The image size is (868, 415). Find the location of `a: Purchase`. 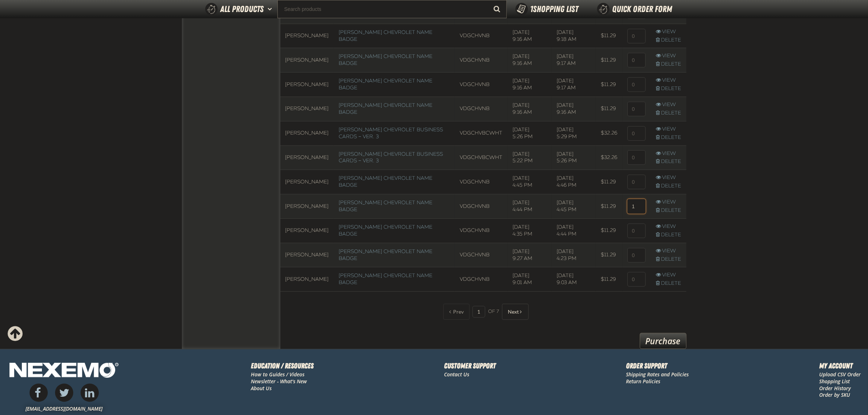

a: Purchase is located at coordinates (663, 341).